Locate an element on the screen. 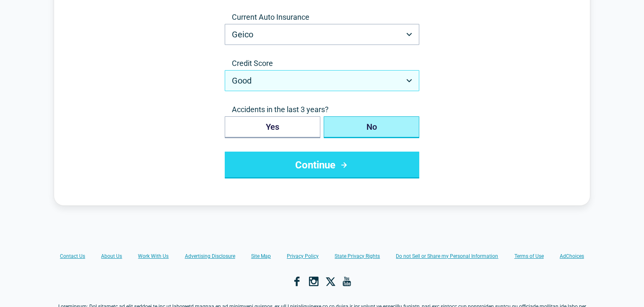  label: Credit Score is located at coordinates (322, 63).